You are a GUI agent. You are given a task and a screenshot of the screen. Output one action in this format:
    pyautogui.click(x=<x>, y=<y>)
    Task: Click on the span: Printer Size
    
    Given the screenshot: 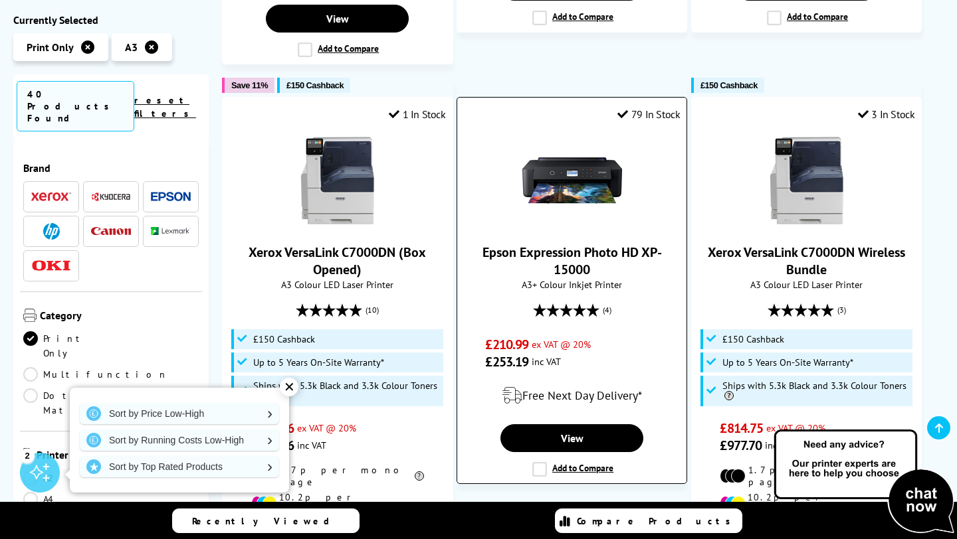 What is the action you would take?
    pyautogui.click(x=118, y=456)
    